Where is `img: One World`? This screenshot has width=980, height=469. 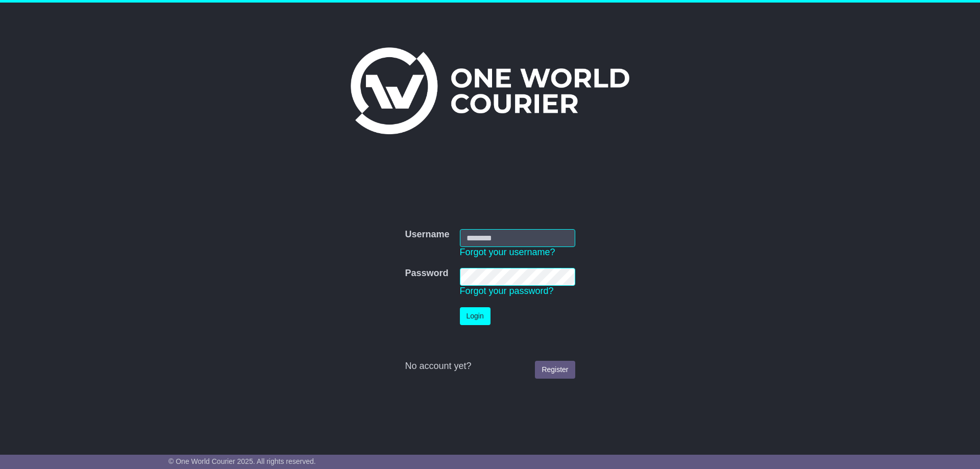 img: One World is located at coordinates (490, 91).